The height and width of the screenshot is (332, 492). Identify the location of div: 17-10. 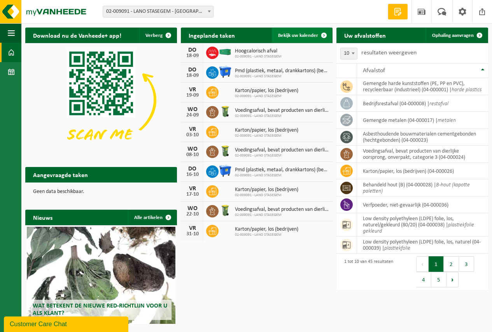
(192, 195).